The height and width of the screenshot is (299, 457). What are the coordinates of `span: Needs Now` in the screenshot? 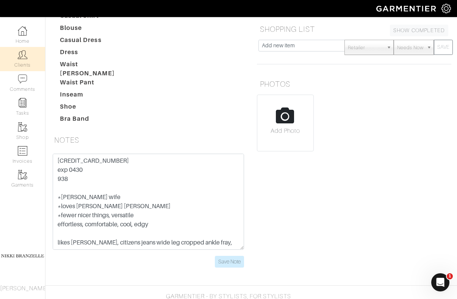 It's located at (410, 48).